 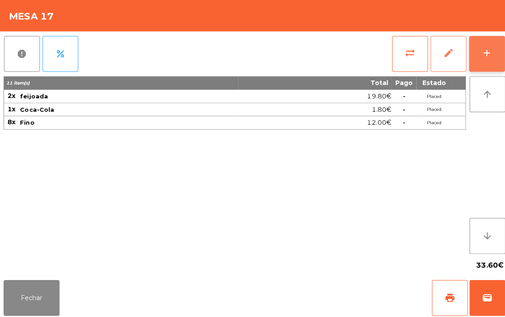 What do you see at coordinates (18, 82) in the screenshot?
I see `span: 11 item(s)` at bounding box center [18, 82].